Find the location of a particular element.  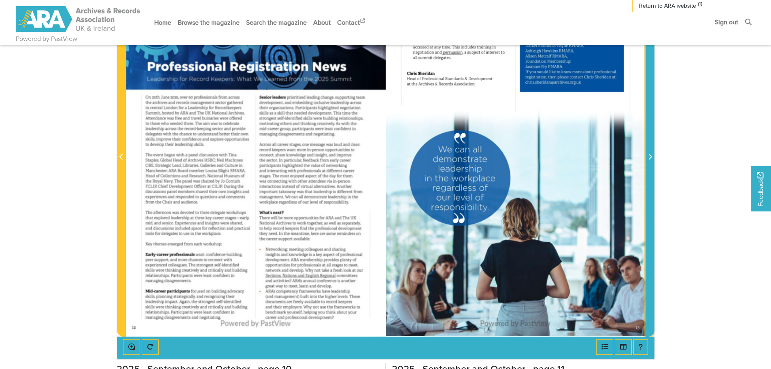

a: Search the magazine is located at coordinates (277, 22).